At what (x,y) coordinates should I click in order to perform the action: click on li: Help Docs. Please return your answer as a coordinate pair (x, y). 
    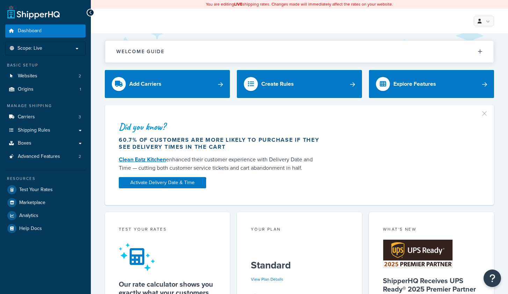
    Looking at the image, I should click on (45, 228).